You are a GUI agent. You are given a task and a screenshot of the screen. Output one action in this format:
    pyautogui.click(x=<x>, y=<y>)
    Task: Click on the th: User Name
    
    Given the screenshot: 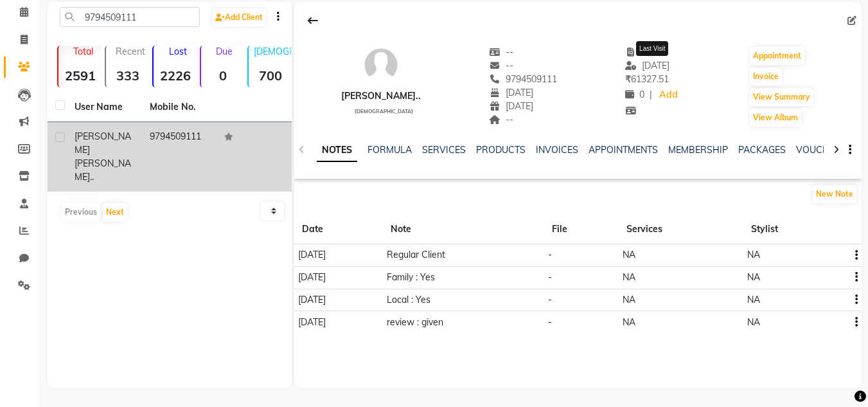 What is the action you would take?
    pyautogui.click(x=104, y=107)
    